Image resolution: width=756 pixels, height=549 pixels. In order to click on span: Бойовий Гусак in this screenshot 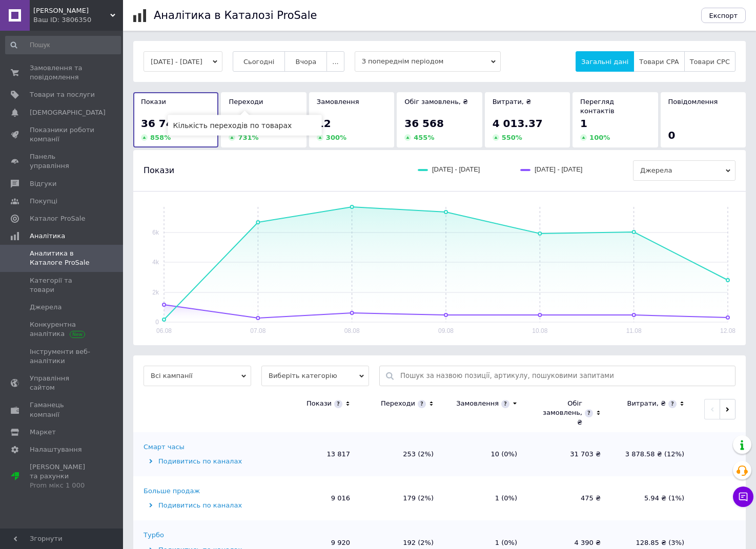, I will do `click(72, 11)`.